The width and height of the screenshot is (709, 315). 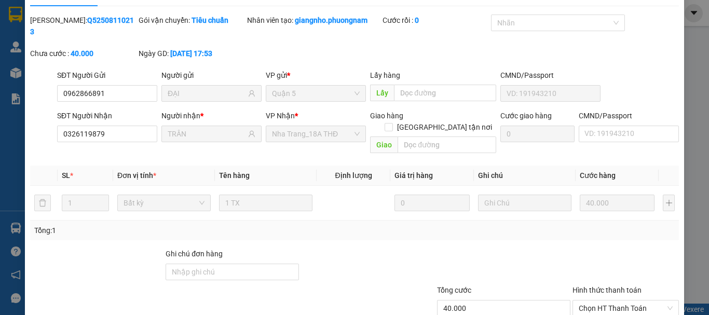 I want to click on span: Nha Trang_18A THĐ, so click(x=316, y=134).